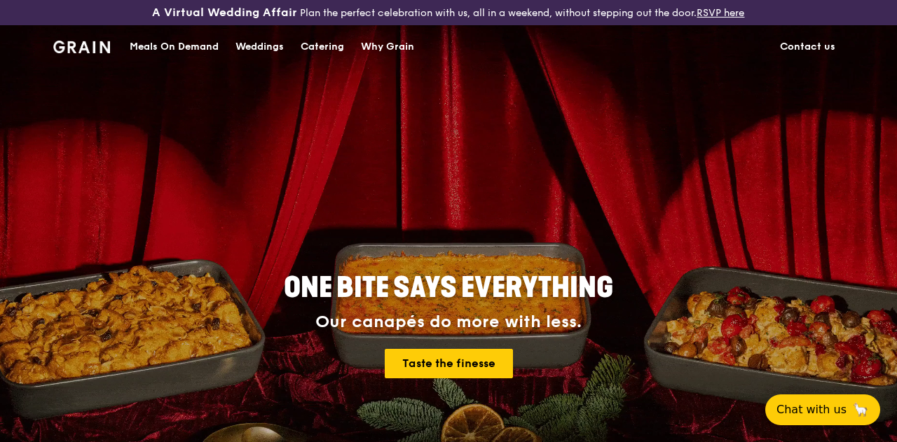 This screenshot has width=897, height=442. What do you see at coordinates (448, 322) in the screenshot?
I see `div: Our canapés do more with less.` at bounding box center [448, 322].